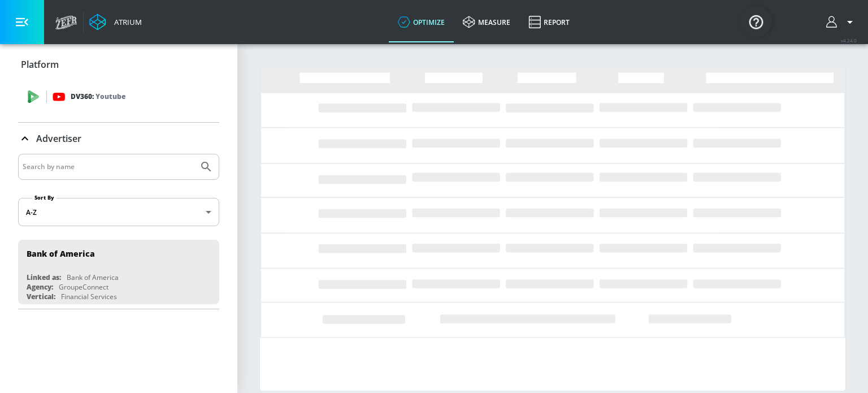 Image resolution: width=868 pixels, height=393 pixels. What do you see at coordinates (849, 40) in the screenshot?
I see `span: v 4.24.0` at bounding box center [849, 40].